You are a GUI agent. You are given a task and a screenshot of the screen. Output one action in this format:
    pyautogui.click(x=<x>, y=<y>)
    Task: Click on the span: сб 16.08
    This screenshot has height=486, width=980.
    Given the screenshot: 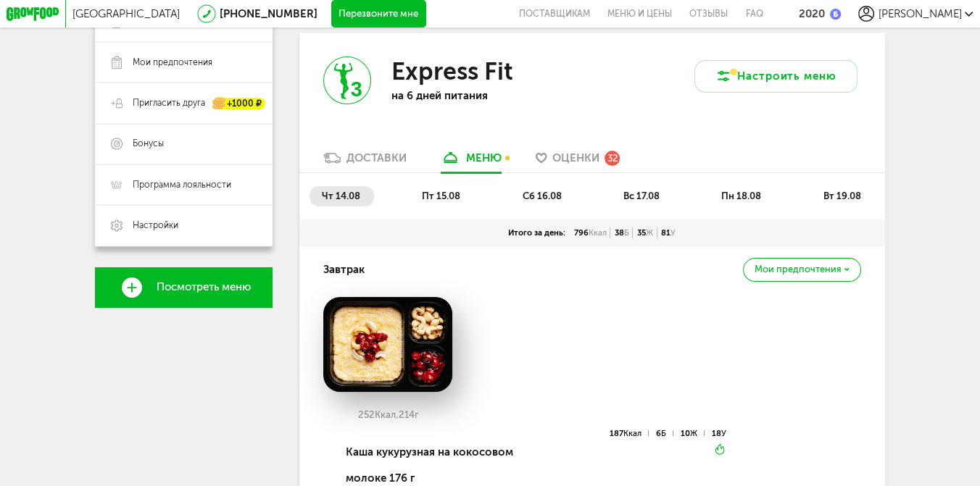 What is the action you would take?
    pyautogui.click(x=542, y=196)
    